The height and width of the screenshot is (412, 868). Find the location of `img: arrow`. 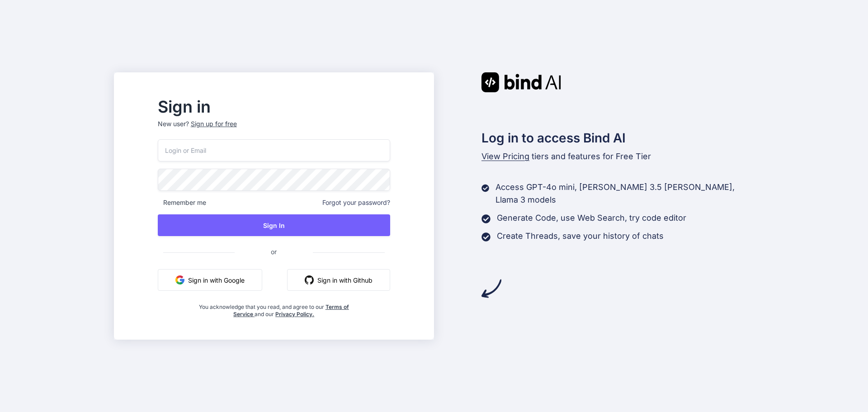

img: arrow is located at coordinates (491, 289).